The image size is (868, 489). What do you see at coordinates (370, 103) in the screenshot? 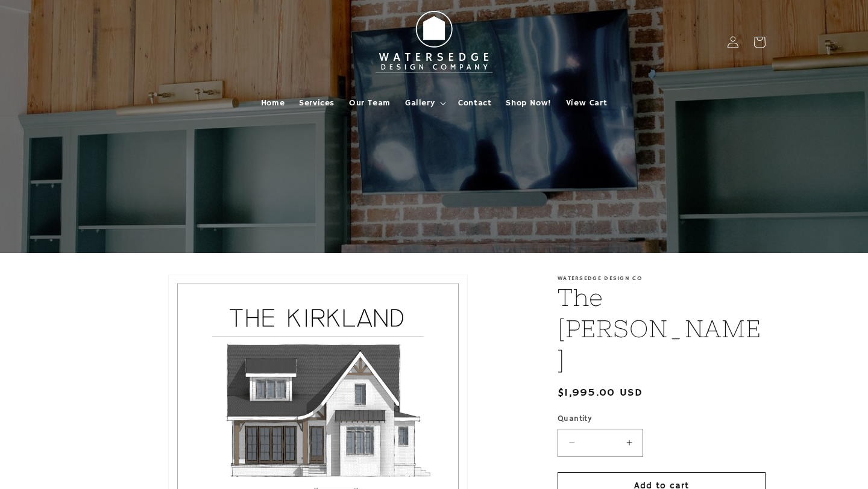
I see `span: Our Team` at bounding box center [370, 103].